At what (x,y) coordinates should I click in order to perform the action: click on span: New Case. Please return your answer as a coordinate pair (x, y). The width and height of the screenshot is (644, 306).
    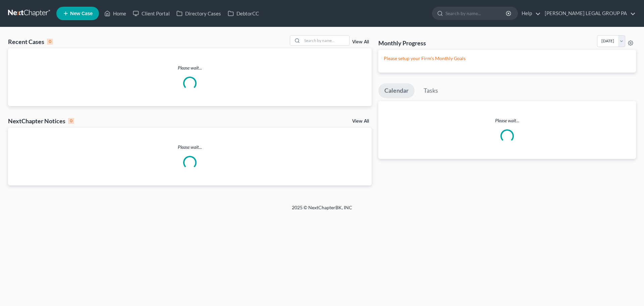
    Looking at the image, I should click on (81, 14).